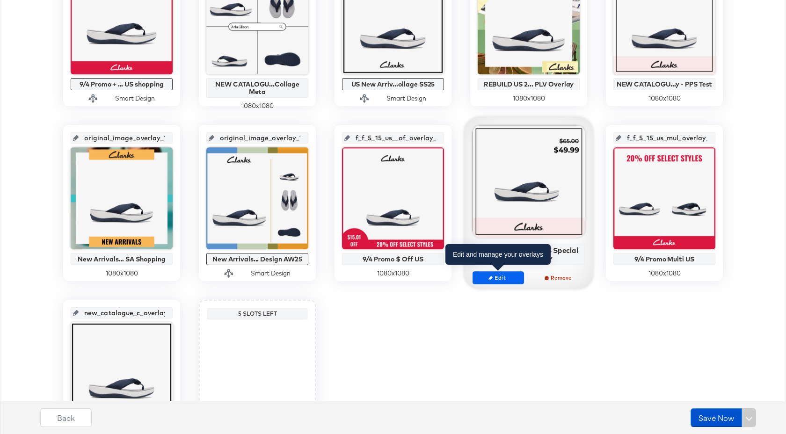  Describe the element at coordinates (559, 278) in the screenshot. I see `button: Remove` at that location.